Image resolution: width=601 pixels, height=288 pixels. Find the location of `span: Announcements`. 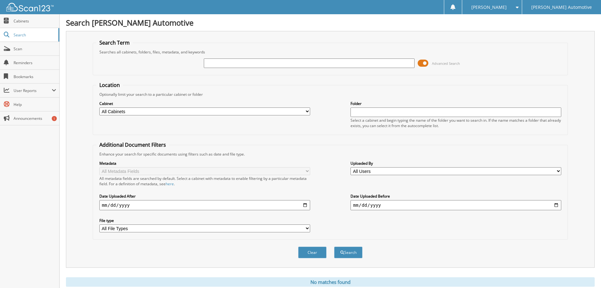

span: Announcements is located at coordinates (35, 118).